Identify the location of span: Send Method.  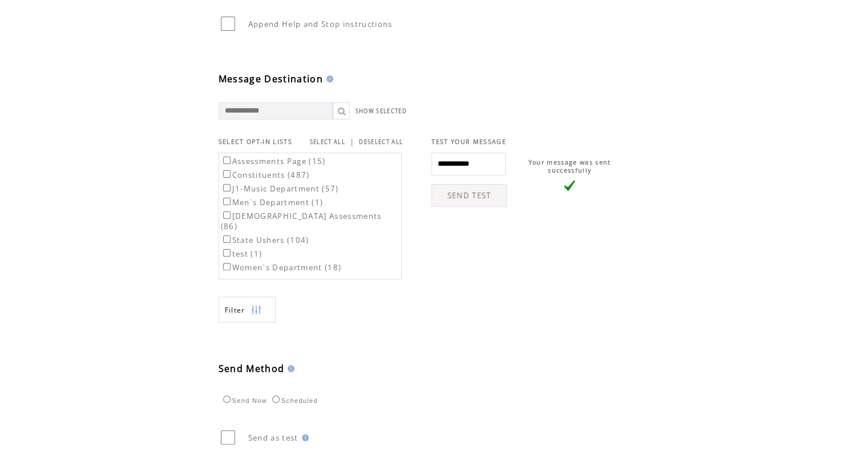
(252, 368).